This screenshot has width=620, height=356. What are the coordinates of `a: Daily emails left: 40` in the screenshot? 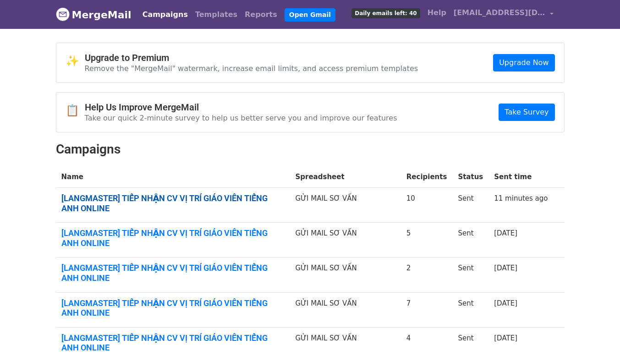 It's located at (385, 13).